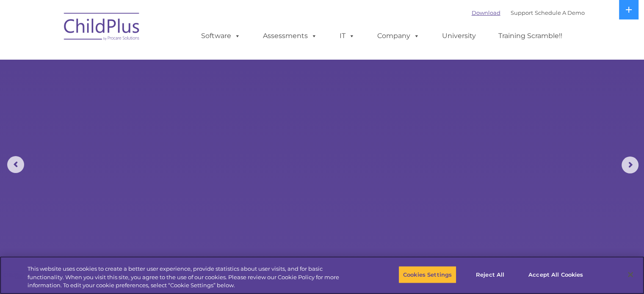  Describe the element at coordinates (486, 13) in the screenshot. I see `a: Download` at that location.